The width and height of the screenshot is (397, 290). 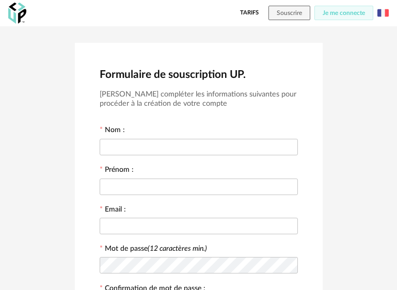 What do you see at coordinates (289, 13) in the screenshot?
I see `button: Souscrire` at bounding box center [289, 13].